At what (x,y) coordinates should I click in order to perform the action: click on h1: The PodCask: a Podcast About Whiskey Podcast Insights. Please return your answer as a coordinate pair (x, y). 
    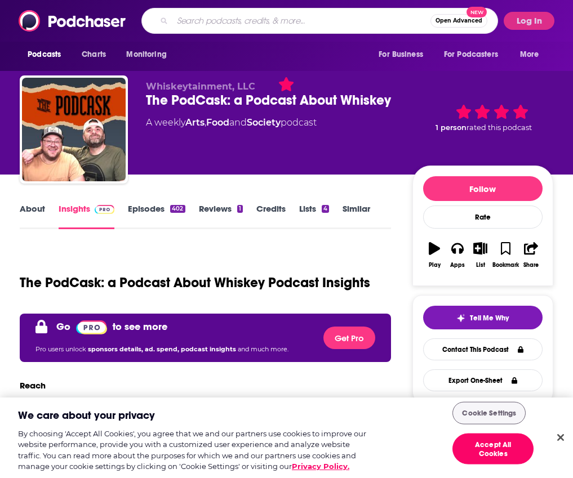
    Looking at the image, I should click on (195, 283).